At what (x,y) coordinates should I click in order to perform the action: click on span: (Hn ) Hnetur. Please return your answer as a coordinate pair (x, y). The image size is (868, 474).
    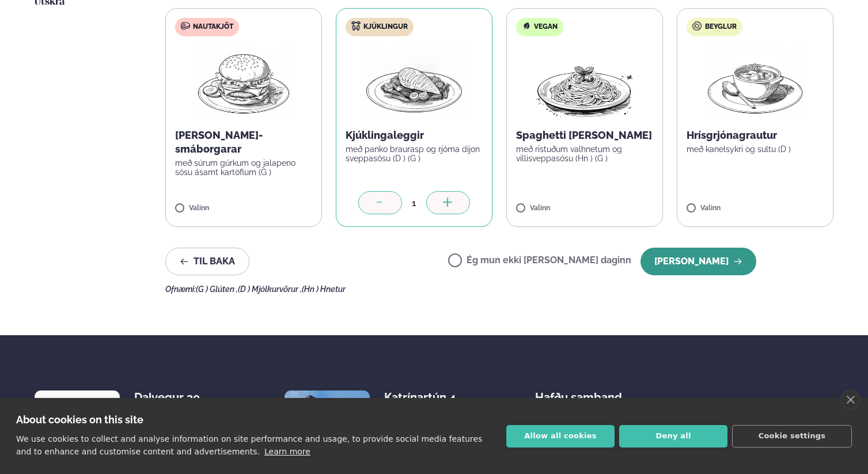
    Looking at the image, I should click on (323, 289).